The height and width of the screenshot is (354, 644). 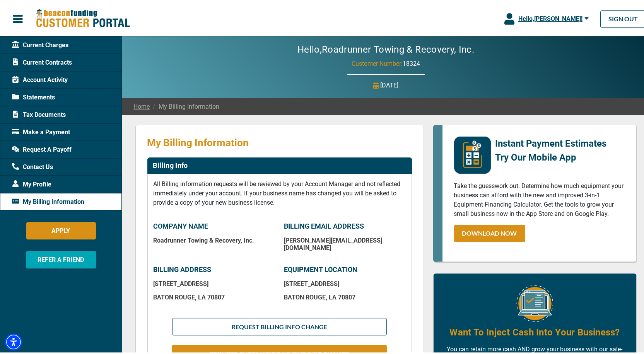 What do you see at coordinates (61, 258) in the screenshot?
I see `button: REFER A FRIEND` at bounding box center [61, 258].